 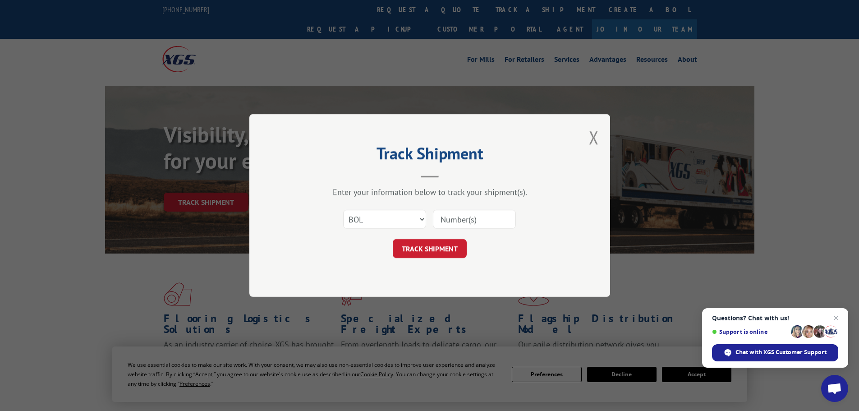 I want to click on span: Close chat, so click(x=836, y=318).